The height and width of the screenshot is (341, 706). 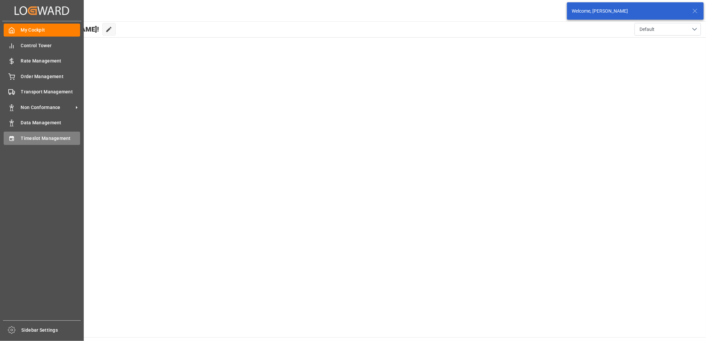 I want to click on a: Rate Management, so click(x=42, y=61).